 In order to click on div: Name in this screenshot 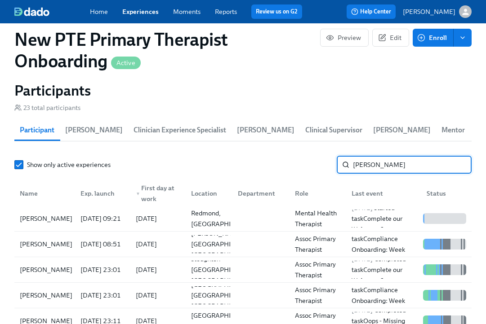, I will do `click(44, 194)`.